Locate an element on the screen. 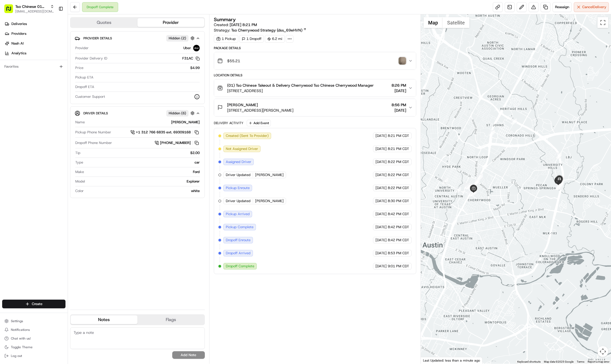 The height and width of the screenshot is (364, 611). button: Notes is located at coordinates (104, 320).